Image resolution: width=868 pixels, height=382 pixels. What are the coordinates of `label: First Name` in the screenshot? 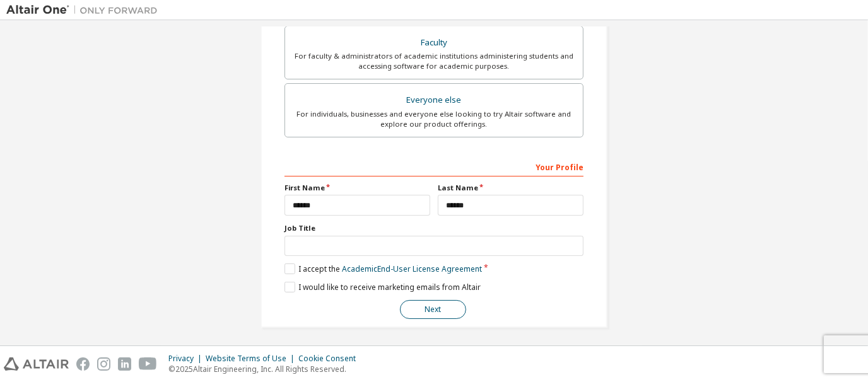 It's located at (357, 188).